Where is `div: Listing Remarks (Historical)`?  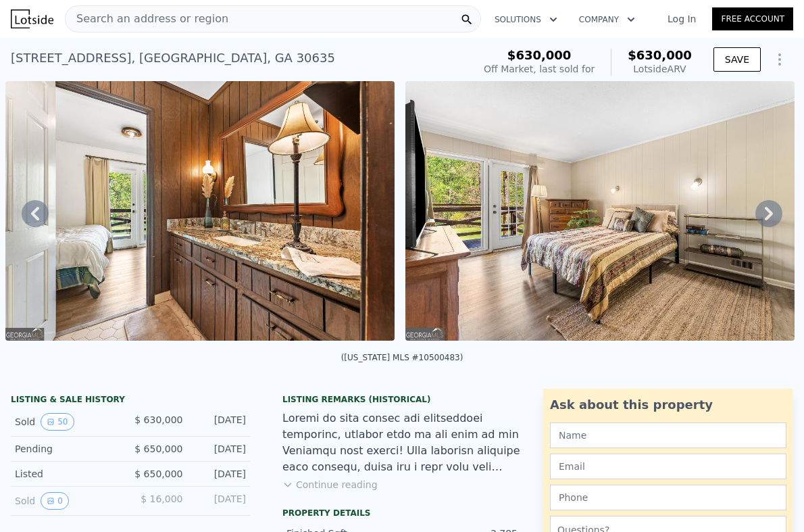 div: Listing Remarks (Historical) is located at coordinates (402, 399).